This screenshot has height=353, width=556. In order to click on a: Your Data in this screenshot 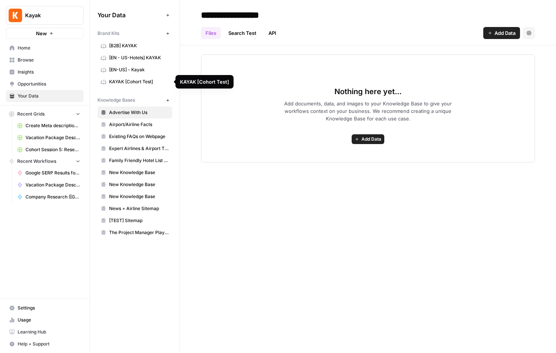, I will do `click(45, 96)`.